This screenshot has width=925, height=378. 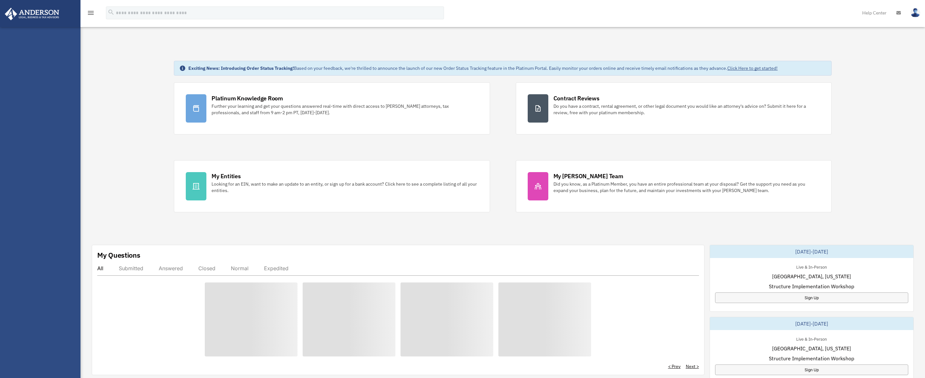 What do you see at coordinates (91, 14) in the screenshot?
I see `a: menu` at bounding box center [91, 14].